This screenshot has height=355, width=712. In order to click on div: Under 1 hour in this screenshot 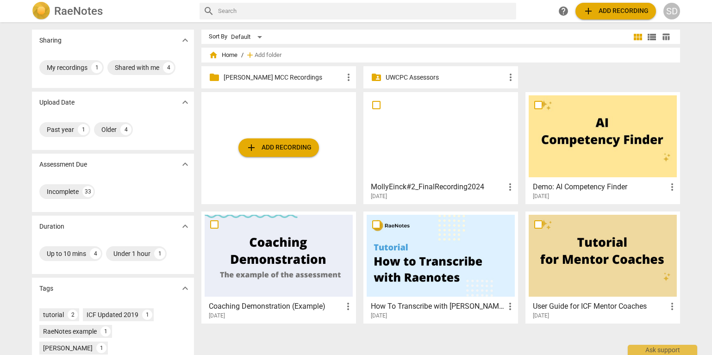, I will do `click(132, 254)`.